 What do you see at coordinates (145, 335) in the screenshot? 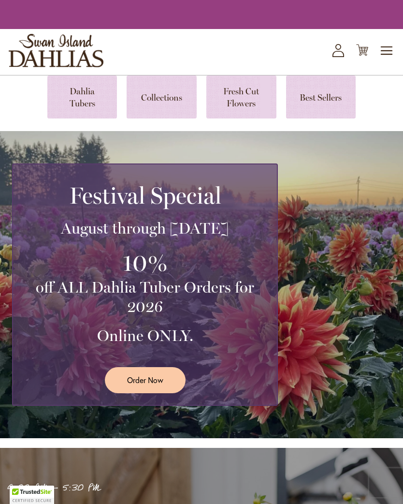
I see `h3: Online ONLY.` at bounding box center [145, 335].